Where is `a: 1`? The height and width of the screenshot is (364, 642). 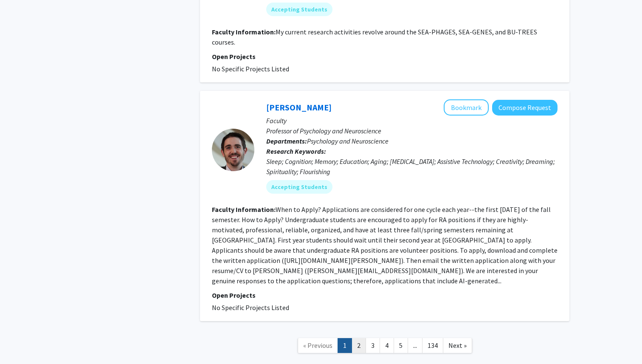 a: 1 is located at coordinates (345, 345).